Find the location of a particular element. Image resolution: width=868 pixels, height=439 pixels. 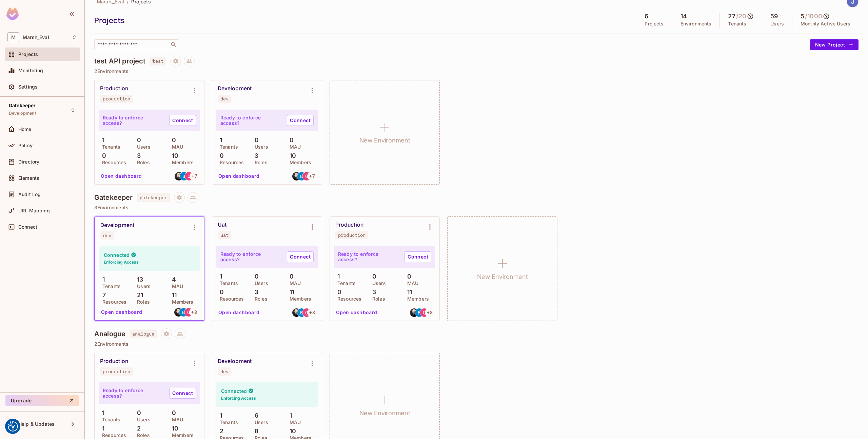

button: Consent Preferences is located at coordinates (13, 427).